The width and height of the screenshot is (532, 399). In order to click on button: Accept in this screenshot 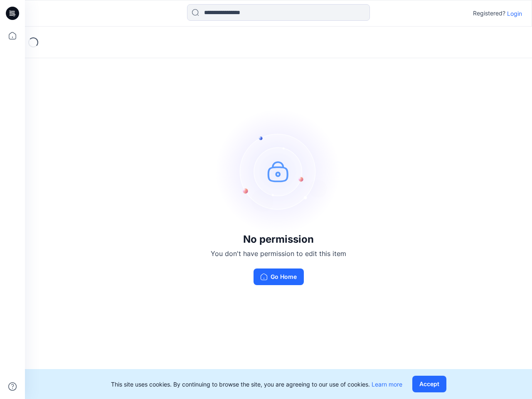, I will do `click(429, 384)`.